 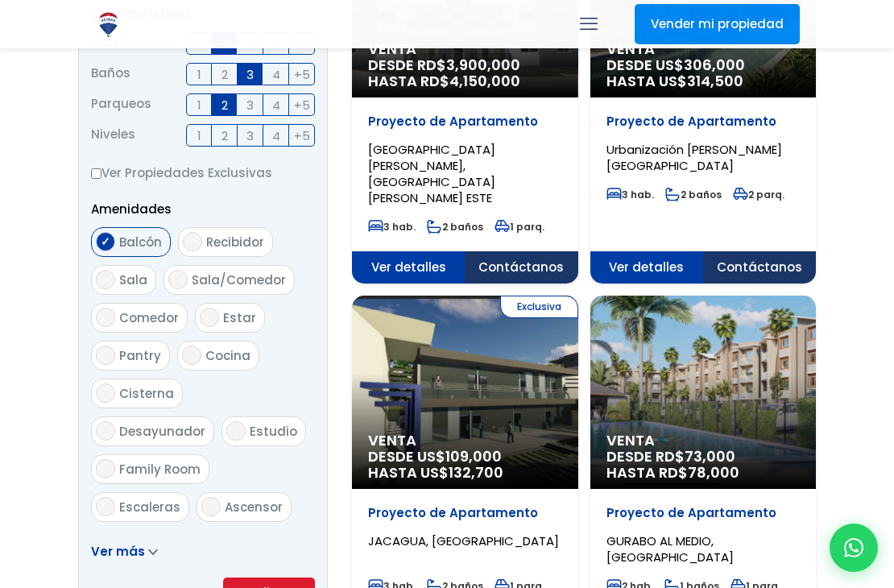 What do you see at coordinates (714, 472) in the screenshot?
I see `span: 78,000` at bounding box center [714, 472].